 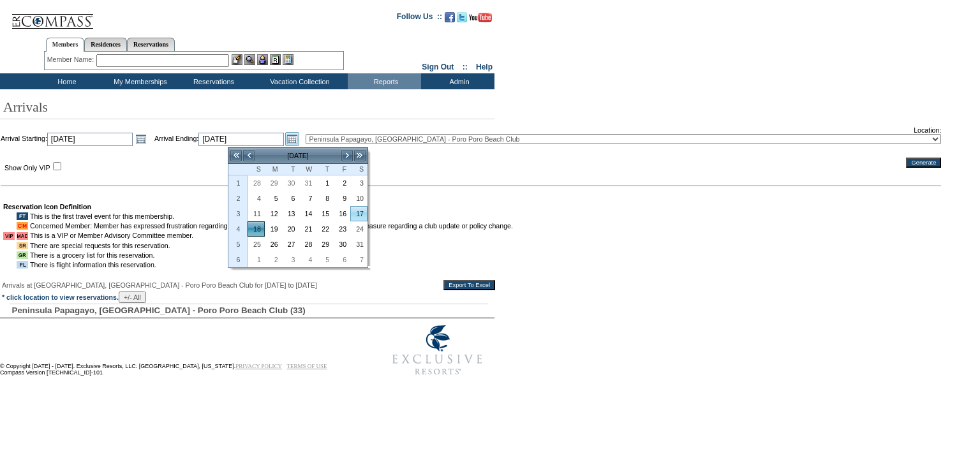 I want to click on b: Reservation Icon Definition, so click(x=47, y=207).